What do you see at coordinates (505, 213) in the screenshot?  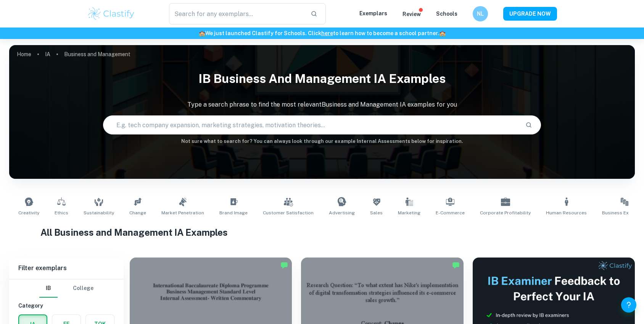 I see `span: Corporate Profitability` at bounding box center [505, 213].